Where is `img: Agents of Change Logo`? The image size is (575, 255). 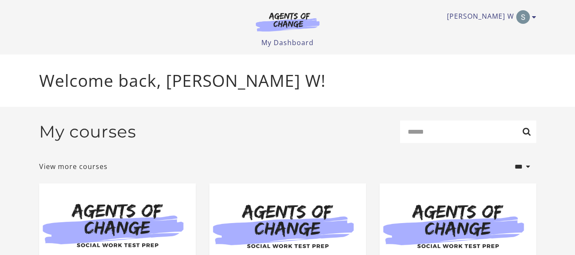 img: Agents of Change Logo is located at coordinates (288, 22).